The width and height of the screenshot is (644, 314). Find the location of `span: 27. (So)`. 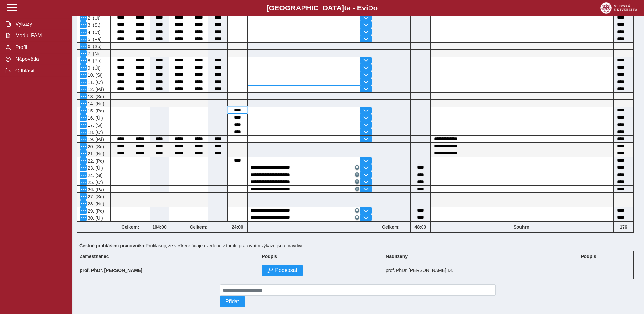

span: 27. (So) is located at coordinates (95, 197).